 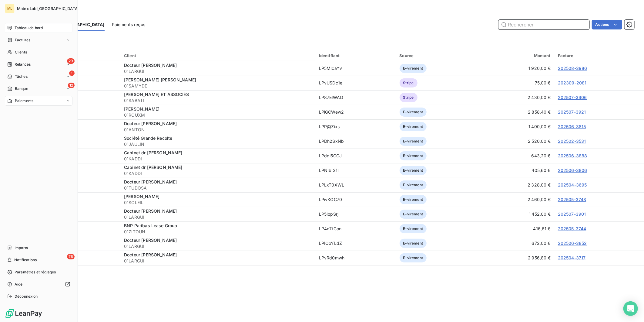 I want to click on td: LPivKOC70, so click(x=355, y=200).